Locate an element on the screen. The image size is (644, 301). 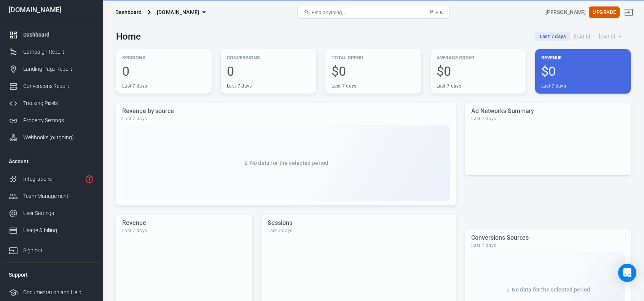
div: Documentation and Help is located at coordinates (59, 292).